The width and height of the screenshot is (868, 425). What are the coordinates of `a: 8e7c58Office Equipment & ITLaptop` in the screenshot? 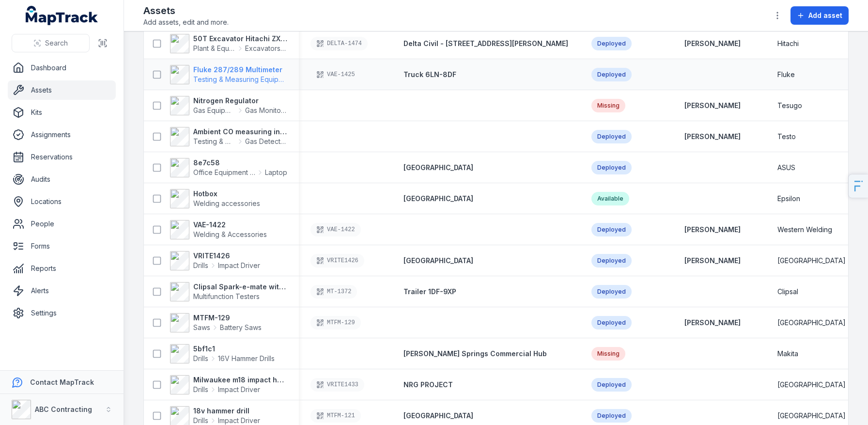 It's located at (229, 168).